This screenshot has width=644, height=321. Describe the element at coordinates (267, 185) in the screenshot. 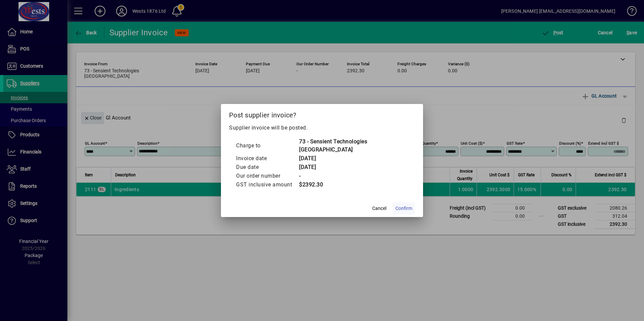

I see `td: GST inclusive amount` at that location.